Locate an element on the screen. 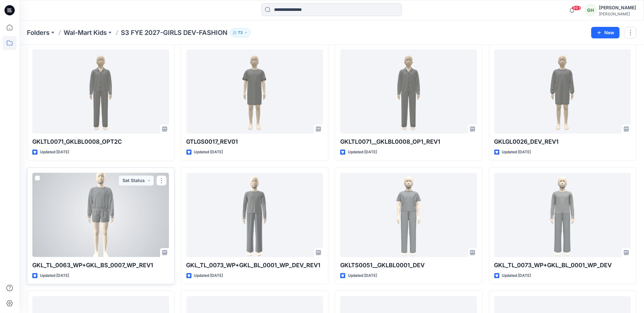  a: GKLTL0071__GKLBL0008_OP1_REV1 is located at coordinates (409, 91).